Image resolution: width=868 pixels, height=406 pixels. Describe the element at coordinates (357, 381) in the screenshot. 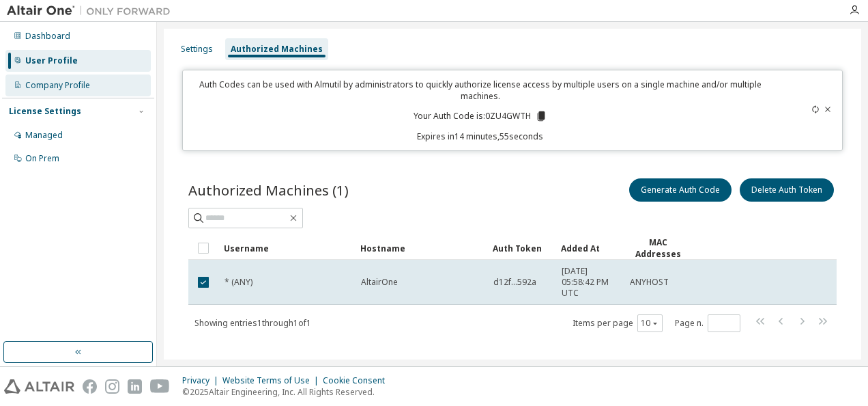

I see `div: Cookie Consent` at that location.